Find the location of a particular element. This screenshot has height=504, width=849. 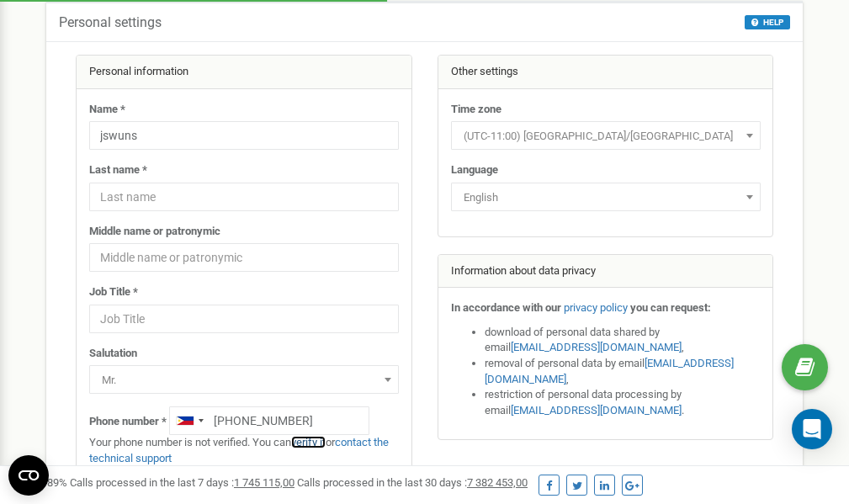

span: (UTC-11:00) Pacific/Midway is located at coordinates (606, 136).